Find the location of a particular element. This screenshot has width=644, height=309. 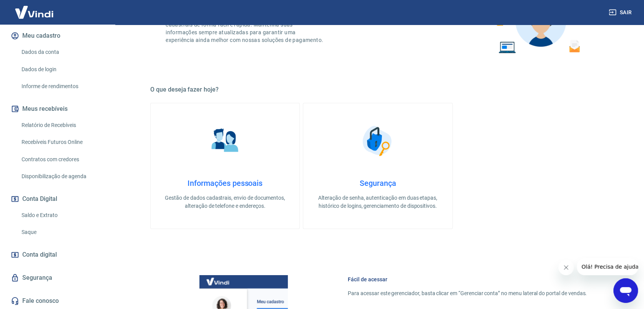

h6: Fácil de acessar is located at coordinates (467, 279).